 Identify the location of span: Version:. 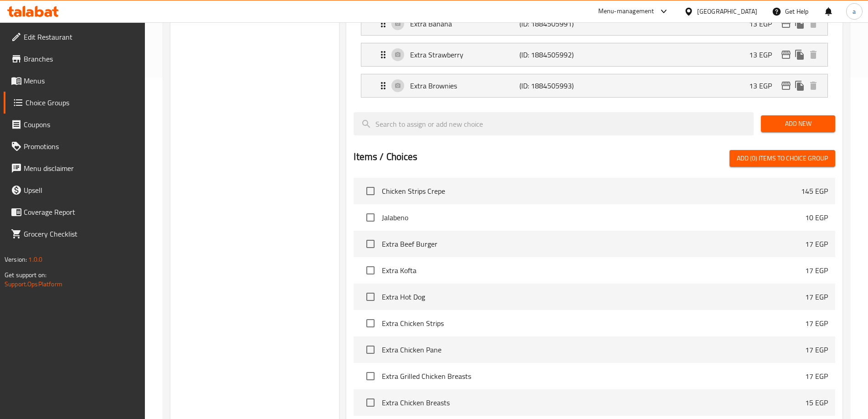
(16, 259).